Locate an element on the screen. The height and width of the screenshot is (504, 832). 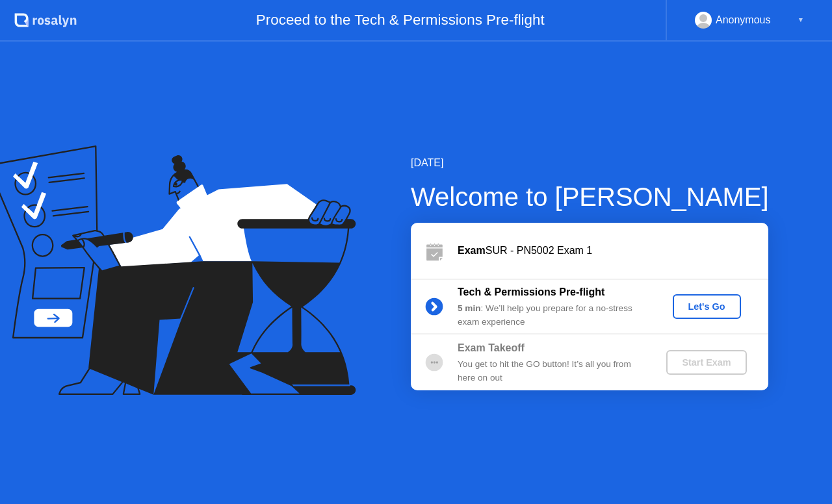
b: 5 min is located at coordinates (469, 308).